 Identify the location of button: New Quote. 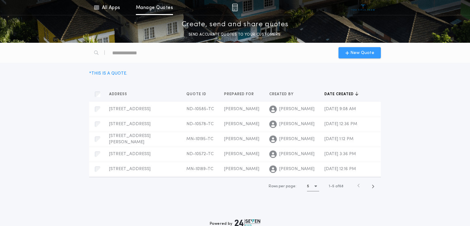
(360, 53).